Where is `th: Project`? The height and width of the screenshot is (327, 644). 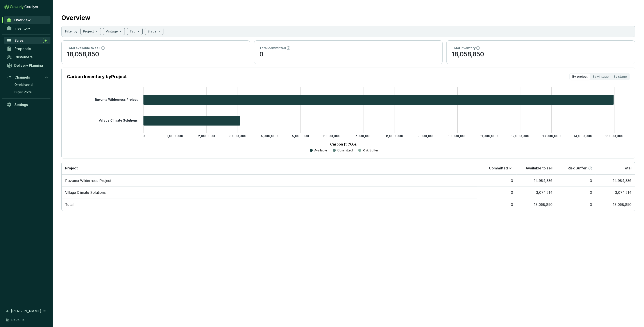 th: Project is located at coordinates (269, 168).